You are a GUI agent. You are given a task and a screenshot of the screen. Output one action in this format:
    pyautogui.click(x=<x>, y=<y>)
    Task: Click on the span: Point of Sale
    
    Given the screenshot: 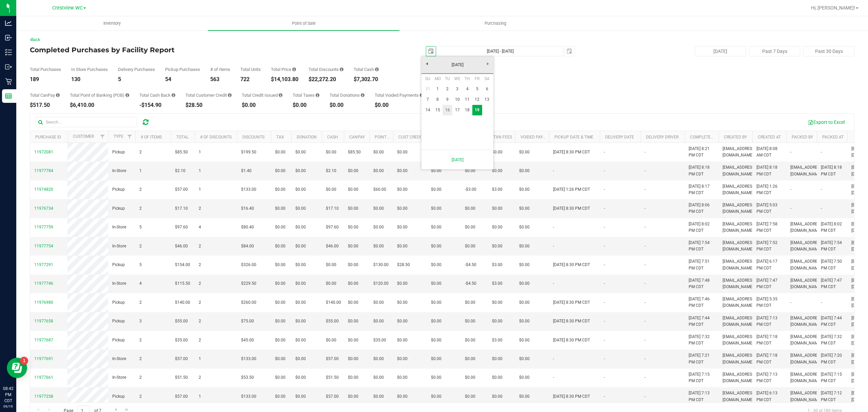 What is the action you would take?
    pyautogui.click(x=304, y=23)
    